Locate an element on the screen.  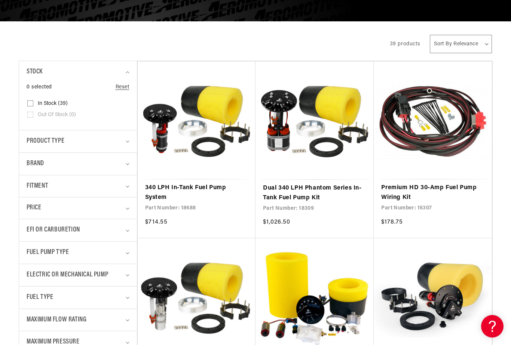
summary: Fuel Pump Type (0 selected) is located at coordinates (78, 252).